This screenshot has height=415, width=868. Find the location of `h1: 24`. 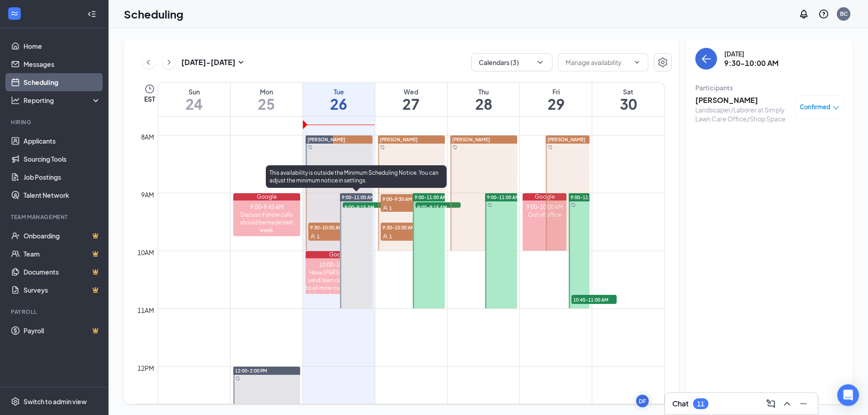

h1: 24 is located at coordinates (194, 104).